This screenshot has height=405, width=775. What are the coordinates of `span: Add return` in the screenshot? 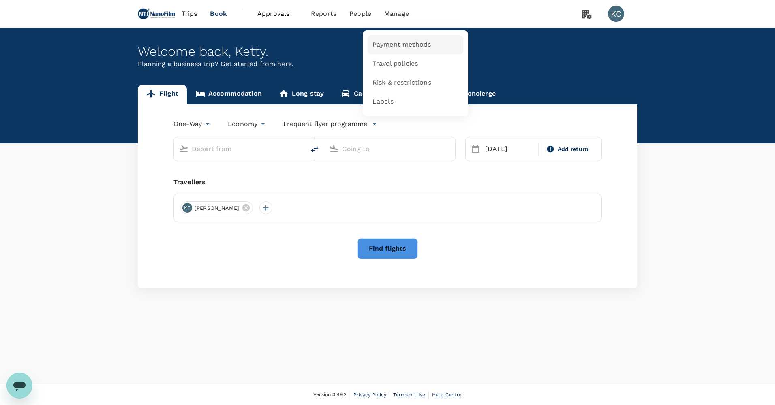 It's located at (573, 149).